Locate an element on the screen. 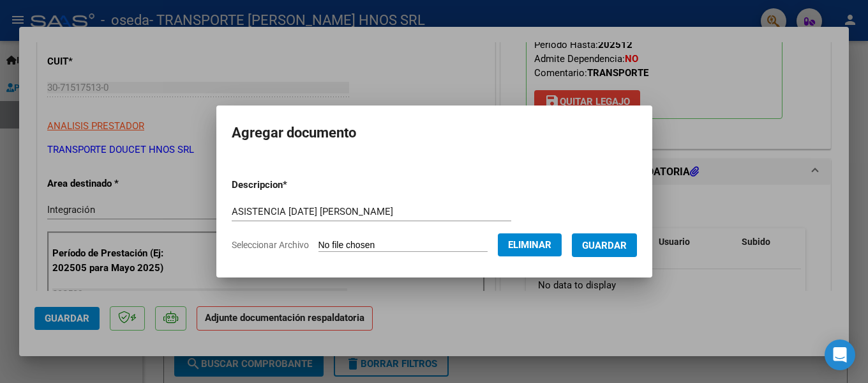 This screenshot has height=383, width=868. span: Seleccionar Archivo is located at coordinates (270, 244).